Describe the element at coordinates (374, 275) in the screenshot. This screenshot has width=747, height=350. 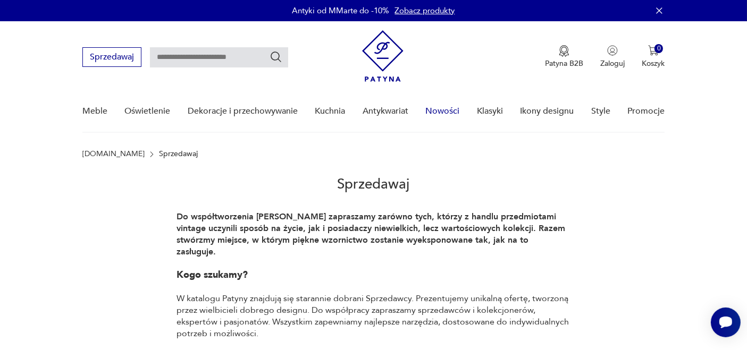
I see `h1: Kogo szukamy?` at that location.